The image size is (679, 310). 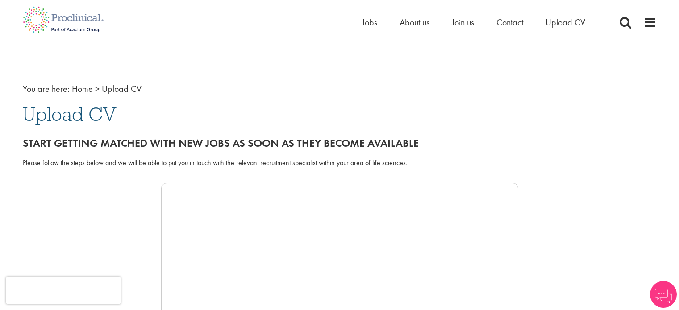 What do you see at coordinates (463, 22) in the screenshot?
I see `span: Join us` at bounding box center [463, 22].